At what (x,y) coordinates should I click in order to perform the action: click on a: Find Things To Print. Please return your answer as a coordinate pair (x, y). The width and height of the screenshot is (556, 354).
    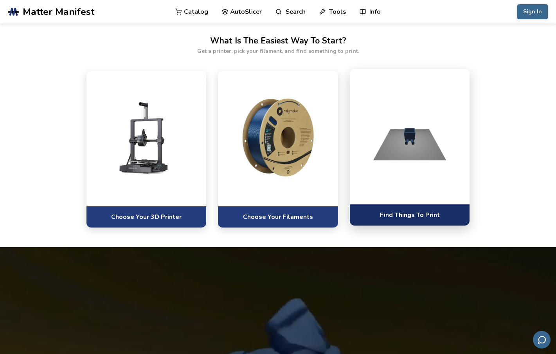
    Looking at the image, I should click on (410, 215).